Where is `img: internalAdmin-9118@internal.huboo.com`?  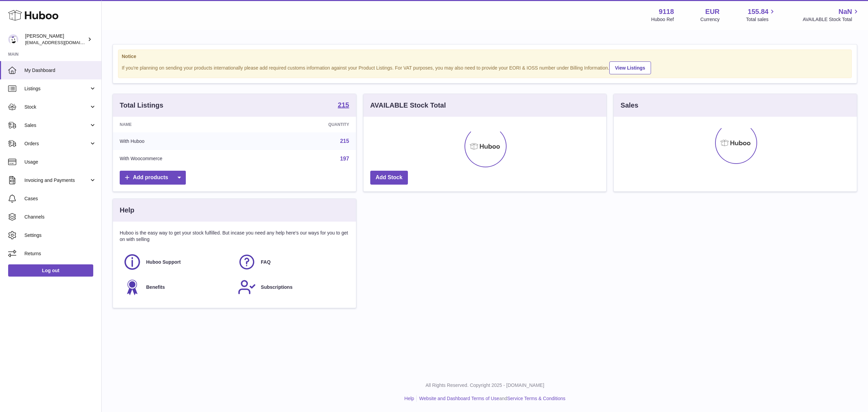 img: internalAdmin-9118@internal.huboo.com is located at coordinates (13, 39).